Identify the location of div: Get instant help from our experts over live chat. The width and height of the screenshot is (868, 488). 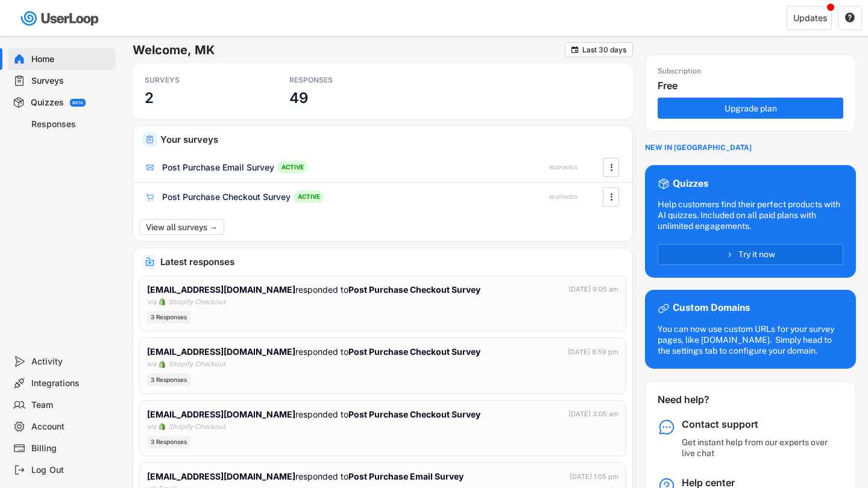
(757, 448).